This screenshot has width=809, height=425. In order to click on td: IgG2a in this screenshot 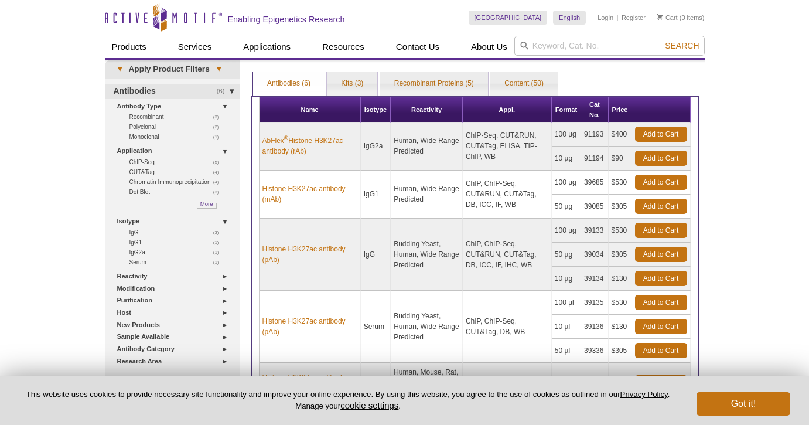, I will do `click(376, 146)`.